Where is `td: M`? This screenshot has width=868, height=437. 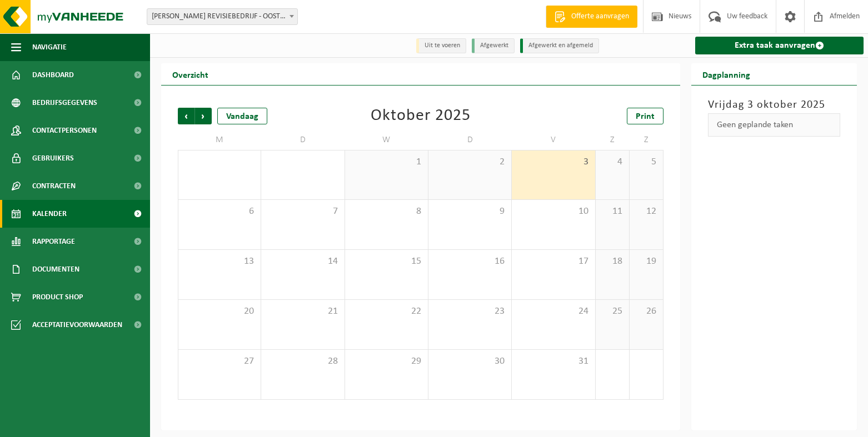
td: M is located at coordinates (220, 140).